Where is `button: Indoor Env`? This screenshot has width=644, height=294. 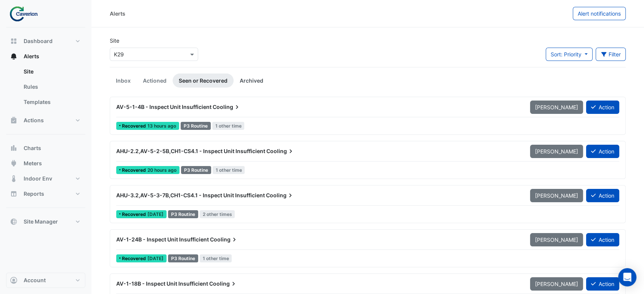 button: Indoor Env is located at coordinates (46, 179).